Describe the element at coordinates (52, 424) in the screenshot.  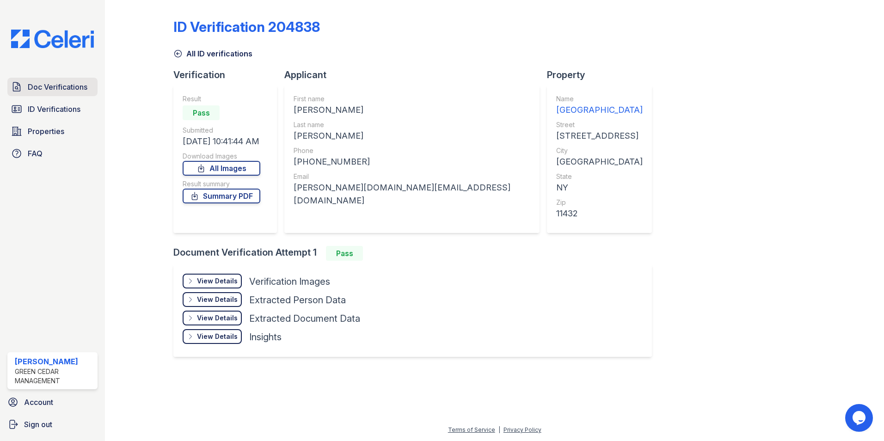
I see `a: Sign out` at that location.